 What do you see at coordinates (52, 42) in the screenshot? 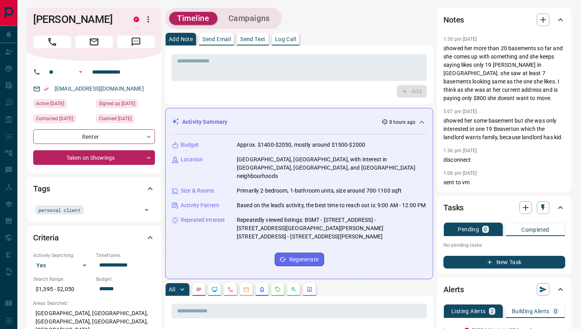
I see `span: Call` at bounding box center [52, 42].